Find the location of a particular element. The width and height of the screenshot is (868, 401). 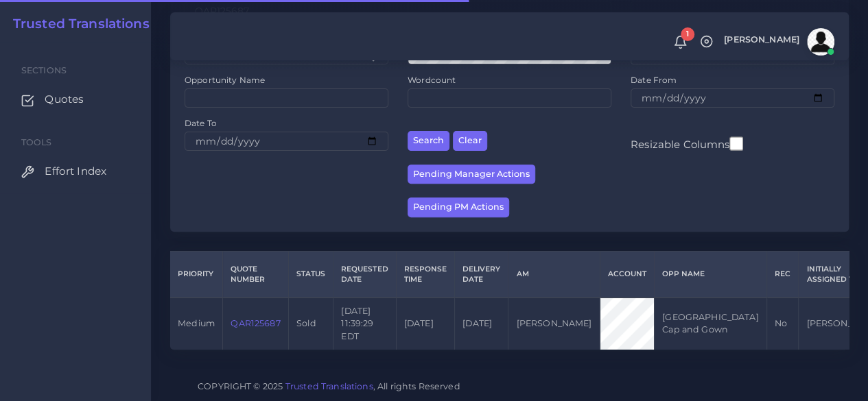

span: COPYRIGHT © 2025 is located at coordinates (329, 386).